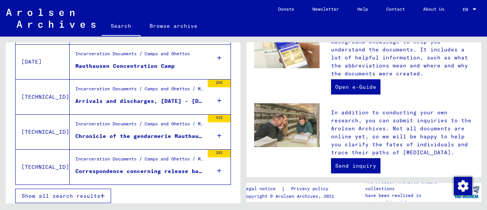 The image size is (487, 210). Describe the element at coordinates (133, 56) in the screenshot. I see `div: Incarceration Documents / Camps and Ghettos` at that location.